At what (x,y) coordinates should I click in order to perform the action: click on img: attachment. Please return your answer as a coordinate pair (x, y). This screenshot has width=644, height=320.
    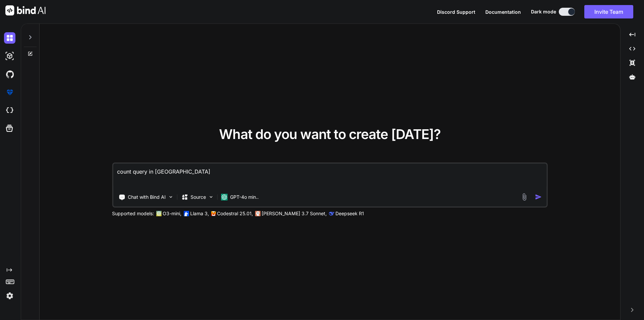
    Looking at the image, I should click on (524, 197).